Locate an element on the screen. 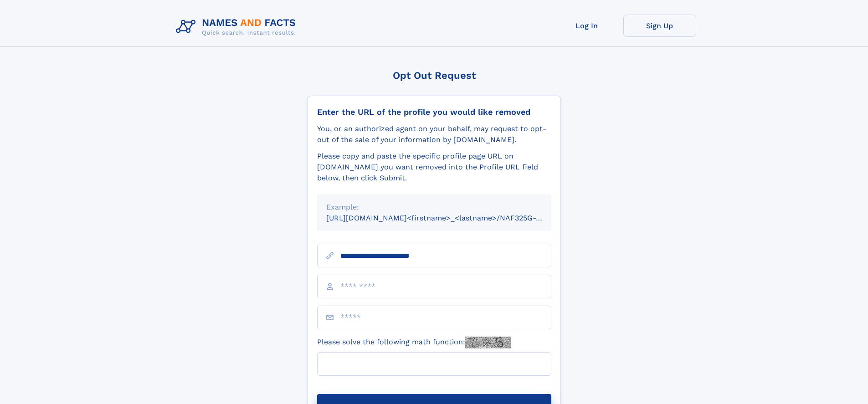  img: Logo Names and Facts is located at coordinates (238, 27).